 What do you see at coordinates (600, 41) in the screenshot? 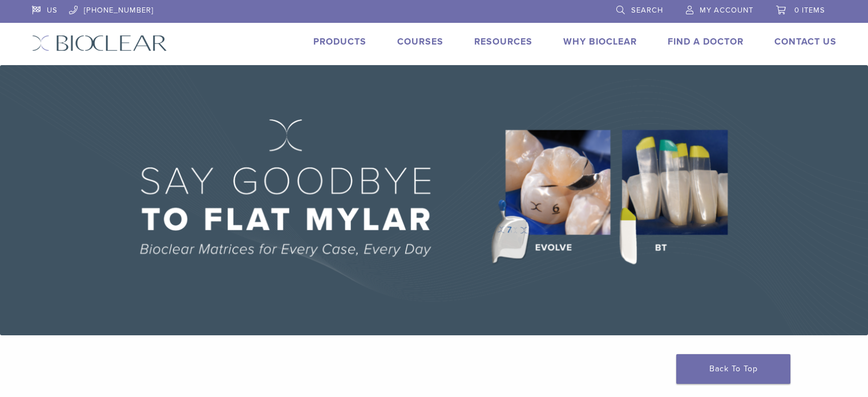
I see `a: Why Bioclear` at bounding box center [600, 41].